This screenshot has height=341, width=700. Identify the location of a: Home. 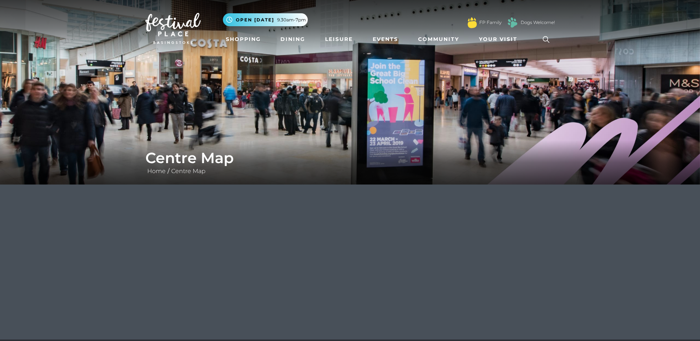
(157, 171).